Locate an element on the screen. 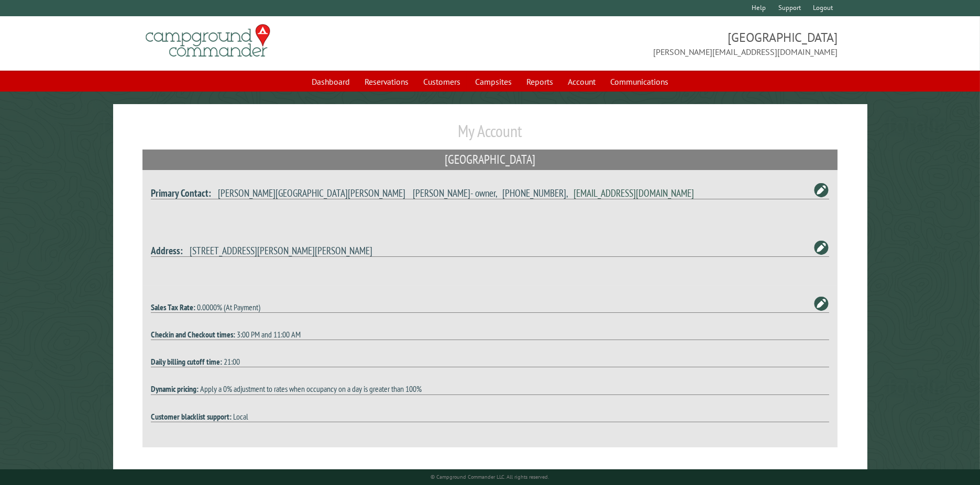 This screenshot has width=980, height=485. img: Campground Commander is located at coordinates (208, 41).